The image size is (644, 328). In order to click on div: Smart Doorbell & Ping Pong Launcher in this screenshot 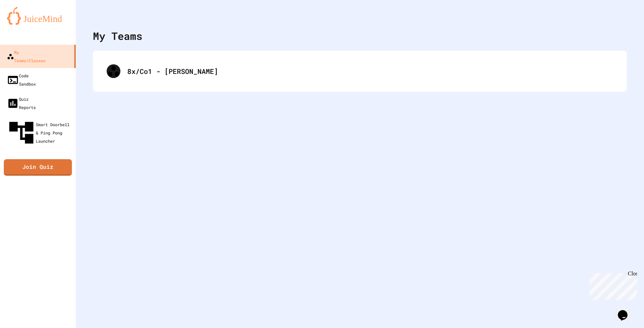, I will do `click(40, 133)`.